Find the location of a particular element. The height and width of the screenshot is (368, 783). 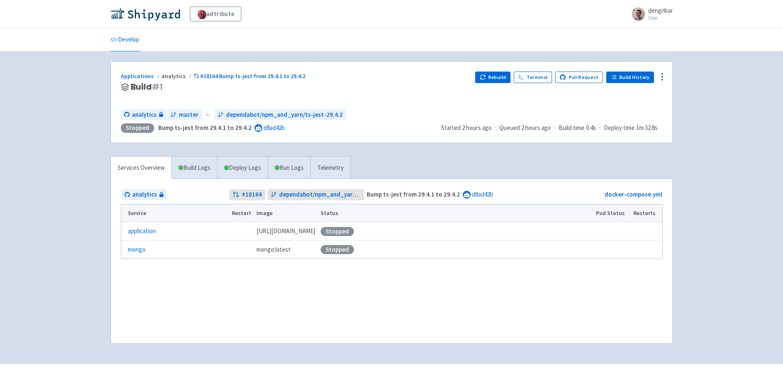

th: Pod Status is located at coordinates (612, 213).